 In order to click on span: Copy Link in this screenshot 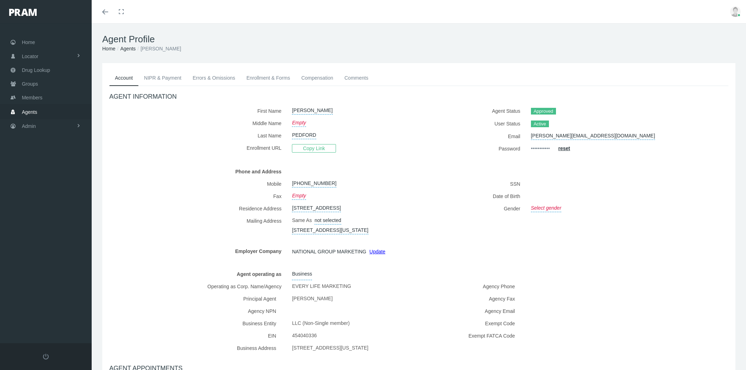, I will do `click(314, 149)`.